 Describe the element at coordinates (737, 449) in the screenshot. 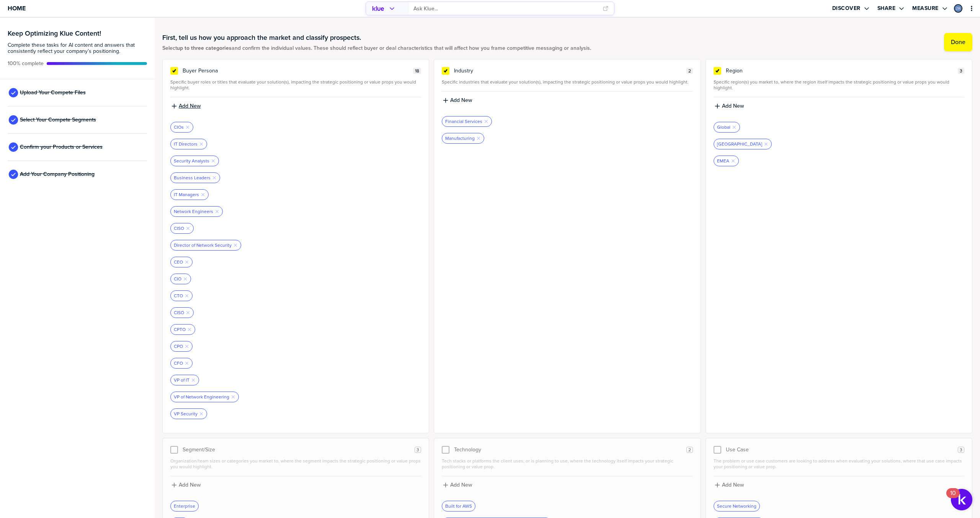

I see `span: Use Case` at that location.